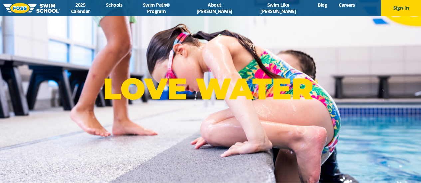  What do you see at coordinates (156, 8) in the screenshot?
I see `a: Swim Path® Program` at bounding box center [156, 8].